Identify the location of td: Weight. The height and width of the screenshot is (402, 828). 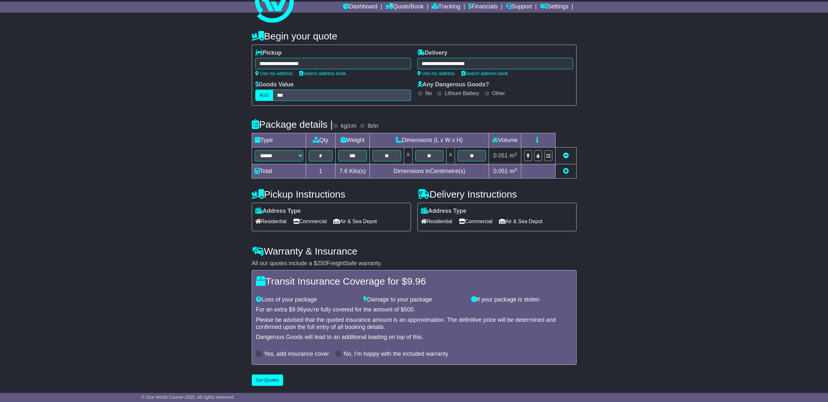
(353, 140).